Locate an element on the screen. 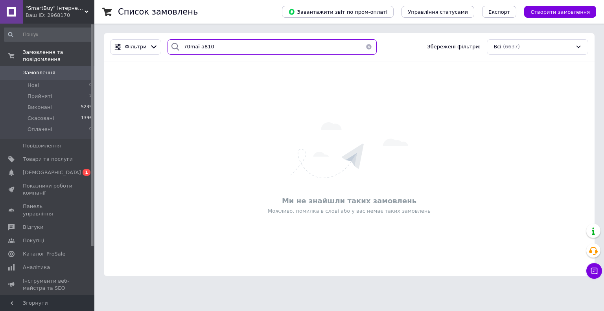  div: Ми не знайшли таких замовлень is located at coordinates (349, 201).